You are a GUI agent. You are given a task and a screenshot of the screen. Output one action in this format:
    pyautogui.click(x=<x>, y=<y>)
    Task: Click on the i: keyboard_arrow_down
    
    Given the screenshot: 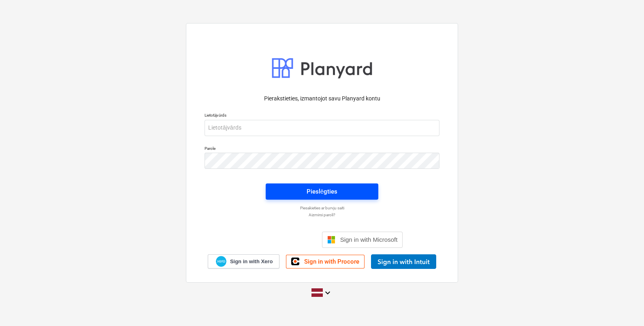 What is the action you would take?
    pyautogui.click(x=328, y=293)
    